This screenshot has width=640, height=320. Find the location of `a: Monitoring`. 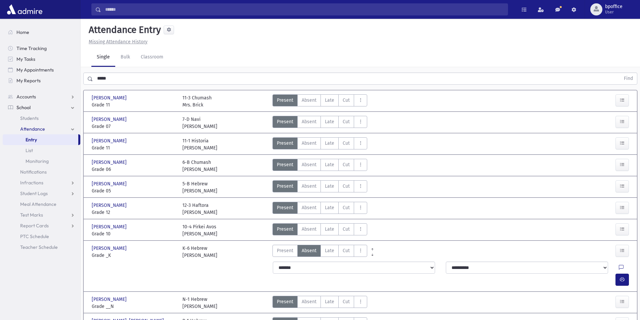

a: Monitoring is located at coordinates (41, 161).